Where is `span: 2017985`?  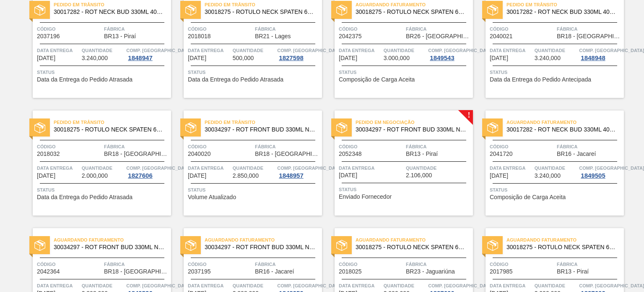 span: 2017985 is located at coordinates (501, 271).